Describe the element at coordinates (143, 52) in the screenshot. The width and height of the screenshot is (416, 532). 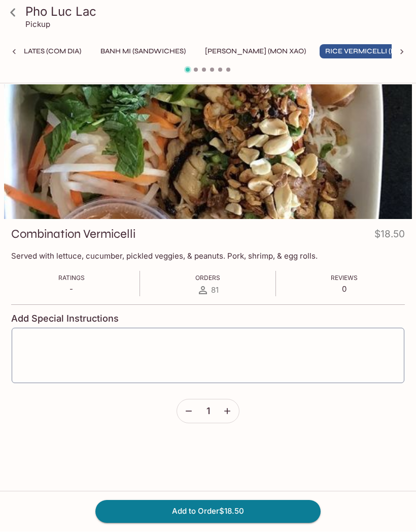
I see `button: Banh Mi (Sandwiches)` at that location.